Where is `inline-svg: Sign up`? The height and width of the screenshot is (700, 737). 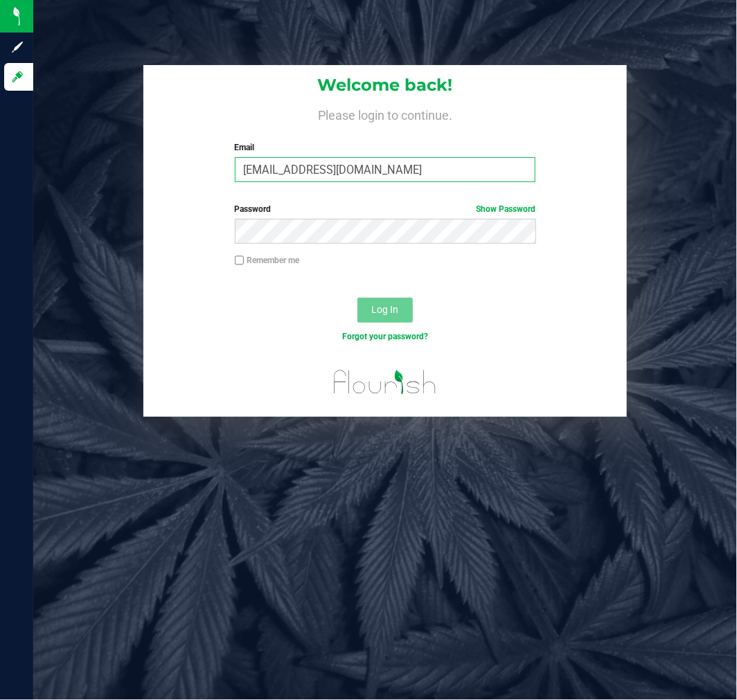
inline-svg: Sign up is located at coordinates (17, 47).